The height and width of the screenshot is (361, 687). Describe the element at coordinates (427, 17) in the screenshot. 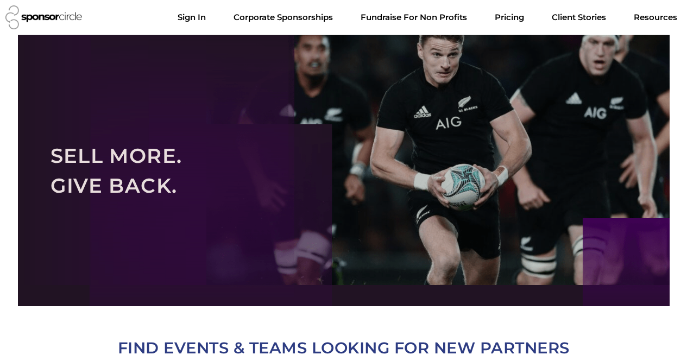

I see `nav: Menu` at that location.